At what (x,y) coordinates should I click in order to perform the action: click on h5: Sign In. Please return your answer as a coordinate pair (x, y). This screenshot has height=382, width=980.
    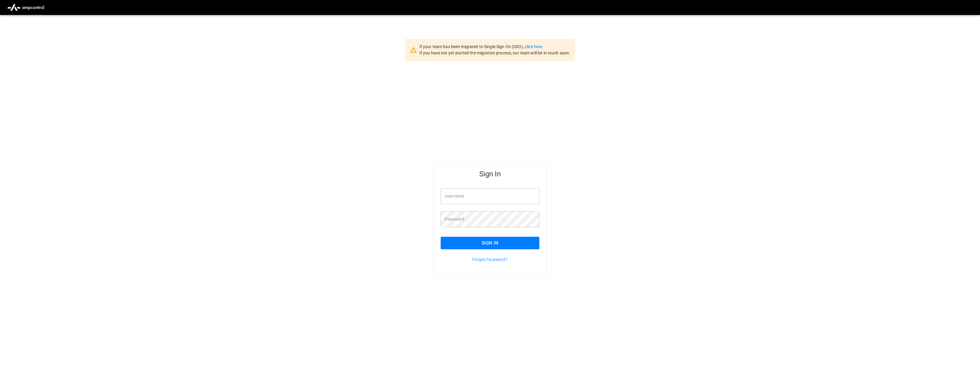
    Looking at the image, I should click on (490, 174).